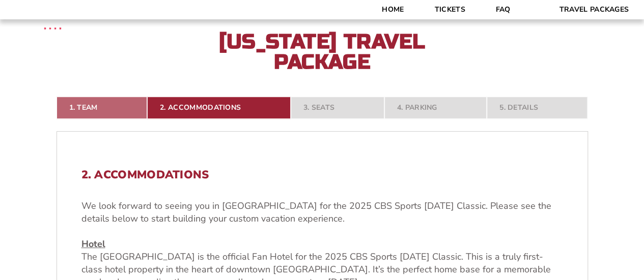 The image size is (644, 280). I want to click on u: Hotel, so click(93, 244).